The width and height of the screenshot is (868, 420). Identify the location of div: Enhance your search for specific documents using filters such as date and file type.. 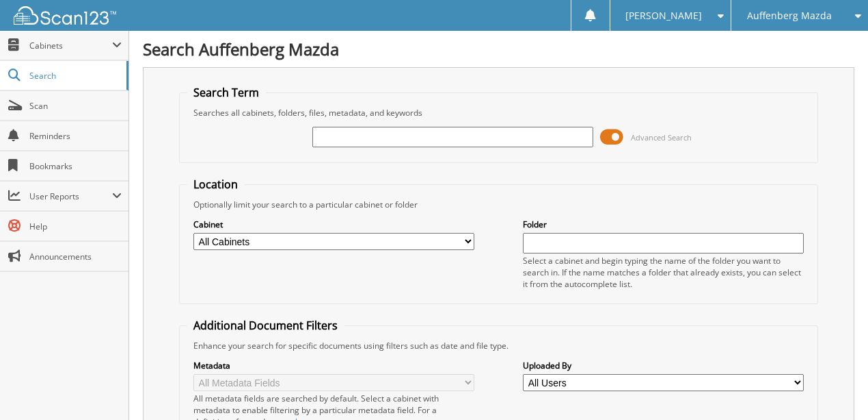
(498, 345).